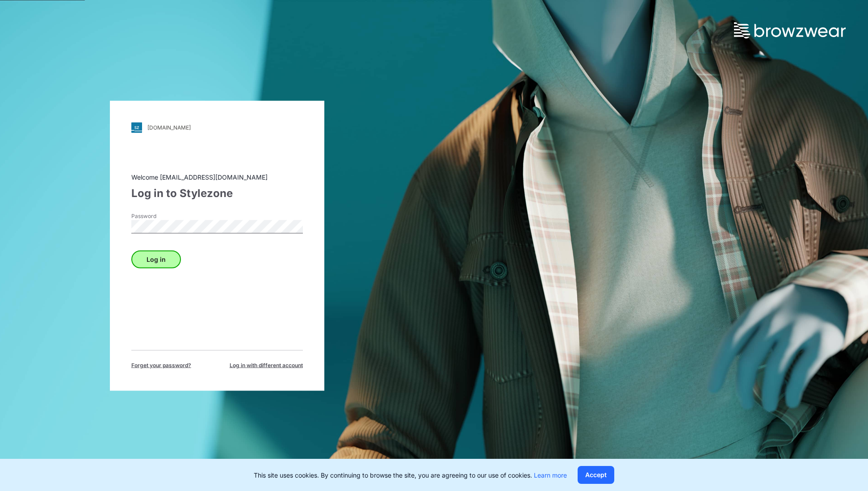  I want to click on a: Learn more, so click(550, 475).